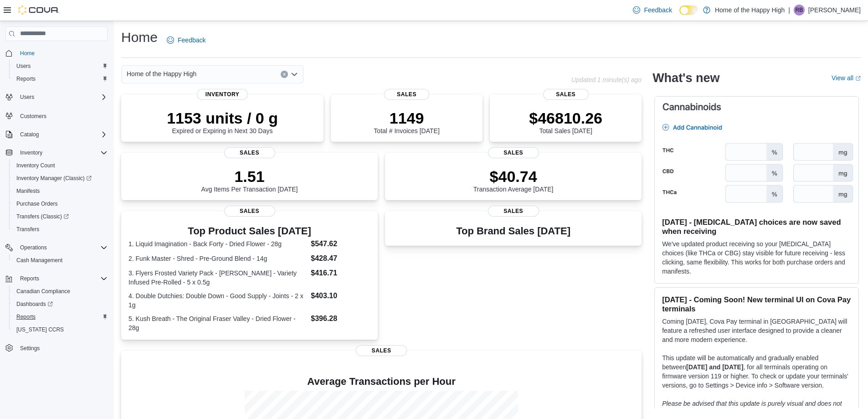 This screenshot has width=868, height=419. Describe the element at coordinates (607, 80) in the screenshot. I see `p: Updated 1 minute(s) ago` at that location.